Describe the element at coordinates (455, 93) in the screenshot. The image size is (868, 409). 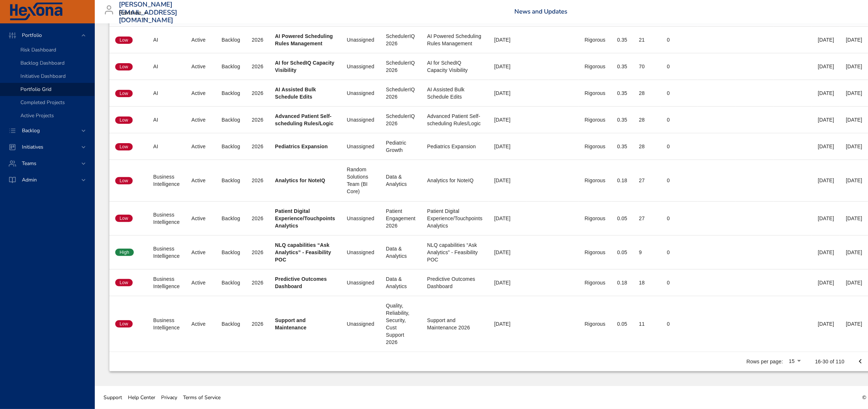
I see `div: AI Assisted Bulk Schedule Edits` at that location.